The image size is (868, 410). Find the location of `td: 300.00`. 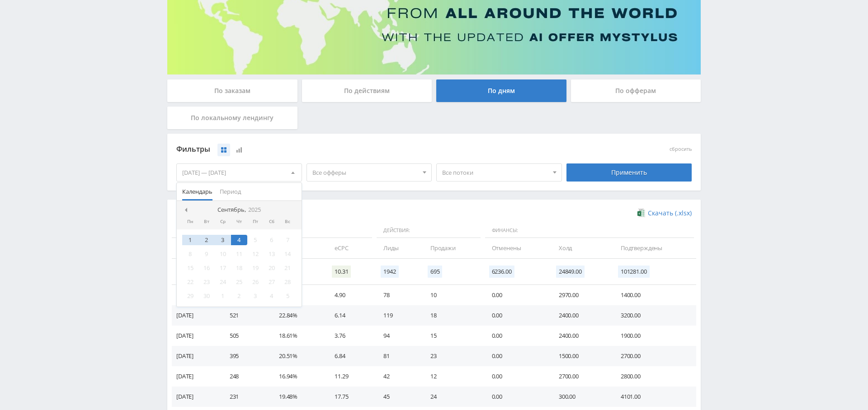

td: 300.00 is located at coordinates (580, 397).